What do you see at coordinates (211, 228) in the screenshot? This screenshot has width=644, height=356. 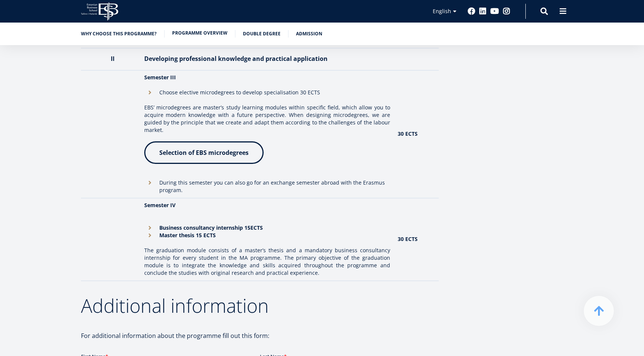 I see `strong: Business consultancy internship 15ECTS` at bounding box center [211, 228].